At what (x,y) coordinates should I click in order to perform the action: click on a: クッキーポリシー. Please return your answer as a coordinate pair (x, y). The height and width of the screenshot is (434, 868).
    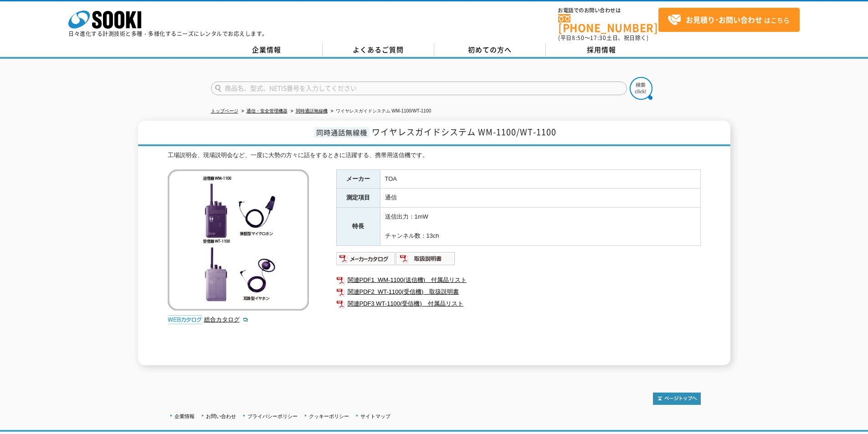
    Looking at the image, I should click on (329, 416).